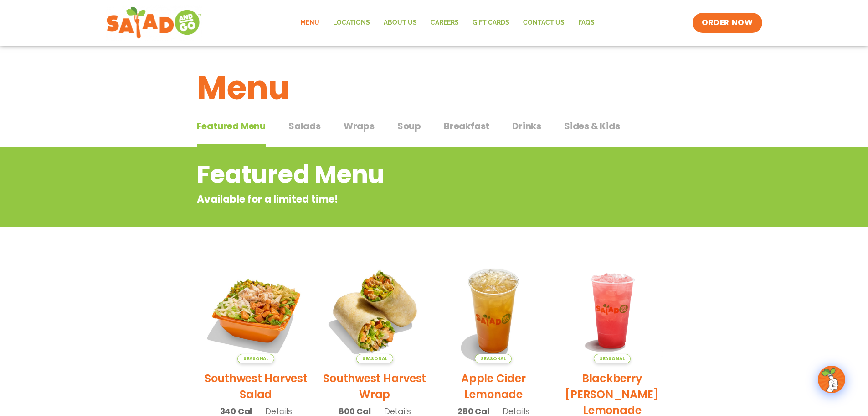 The height and width of the screenshot is (416, 868). What do you see at coordinates (544, 23) in the screenshot?
I see `a: Contact Us` at bounding box center [544, 23].